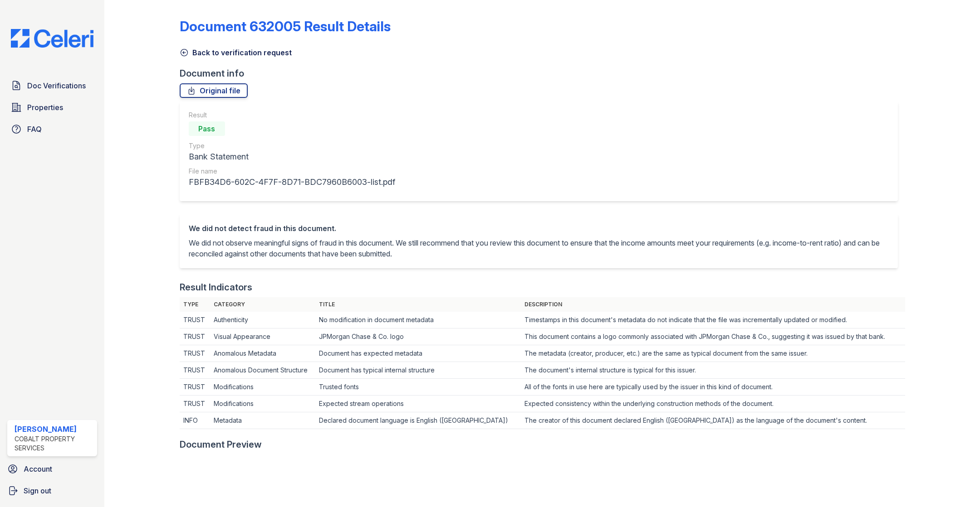  I want to click on td: Expected consistency within the underlying construction methods of the document., so click(713, 404).